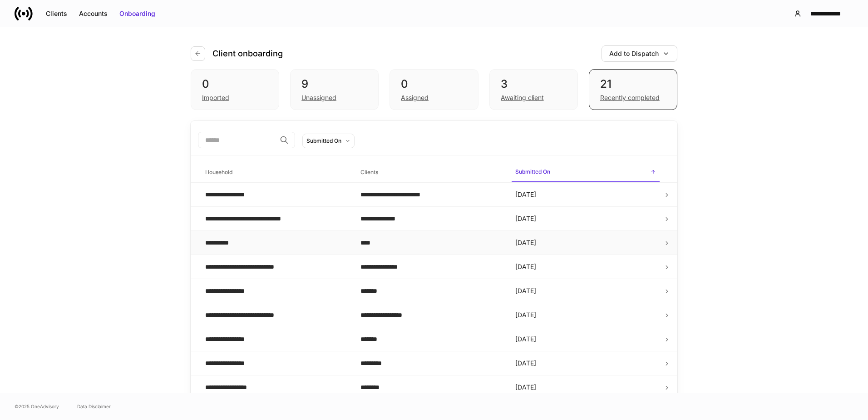 This screenshot has height=420, width=868. Describe the element at coordinates (522, 98) in the screenshot. I see `div: Awaiting client` at that location.